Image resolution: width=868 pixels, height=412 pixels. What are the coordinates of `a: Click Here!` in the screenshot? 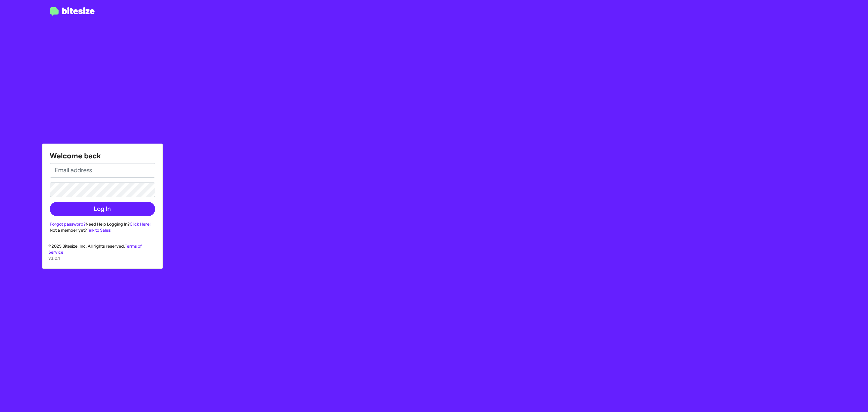 It's located at (140, 224).